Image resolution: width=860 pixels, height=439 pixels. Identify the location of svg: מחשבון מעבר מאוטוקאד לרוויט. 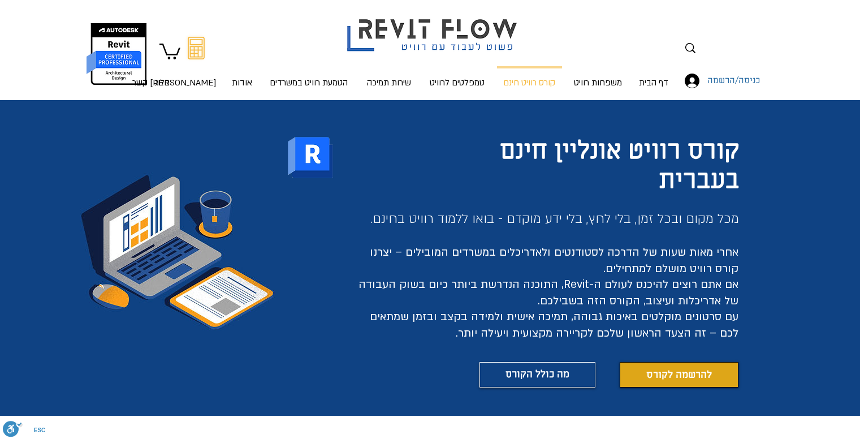
(196, 48).